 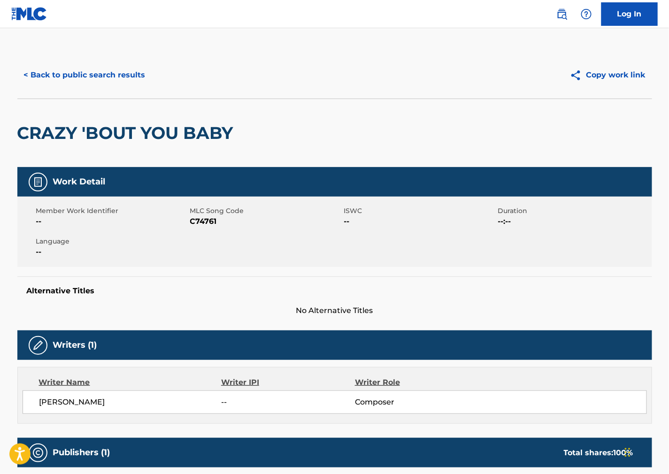 What do you see at coordinates (38, 453) in the screenshot?
I see `img: Publishers` at bounding box center [38, 453].